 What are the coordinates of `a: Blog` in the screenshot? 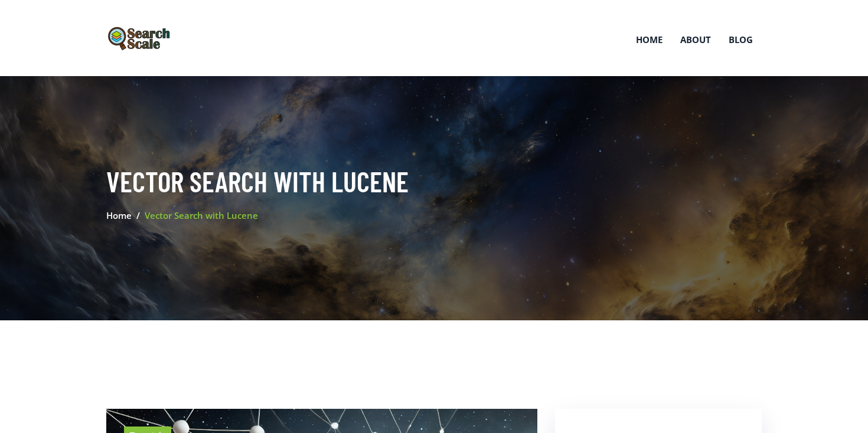 It's located at (740, 40).